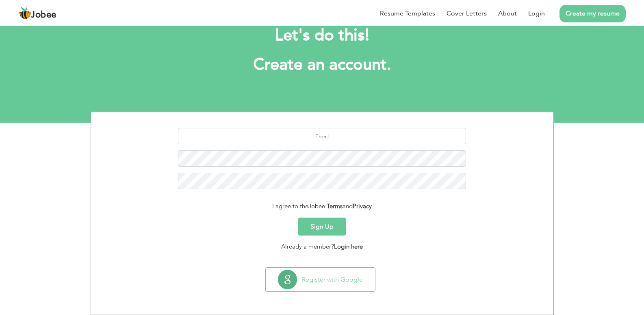 Image resolution: width=644 pixels, height=315 pixels. What do you see at coordinates (322, 64) in the screenshot?
I see `h1: Create an account.` at bounding box center [322, 64].